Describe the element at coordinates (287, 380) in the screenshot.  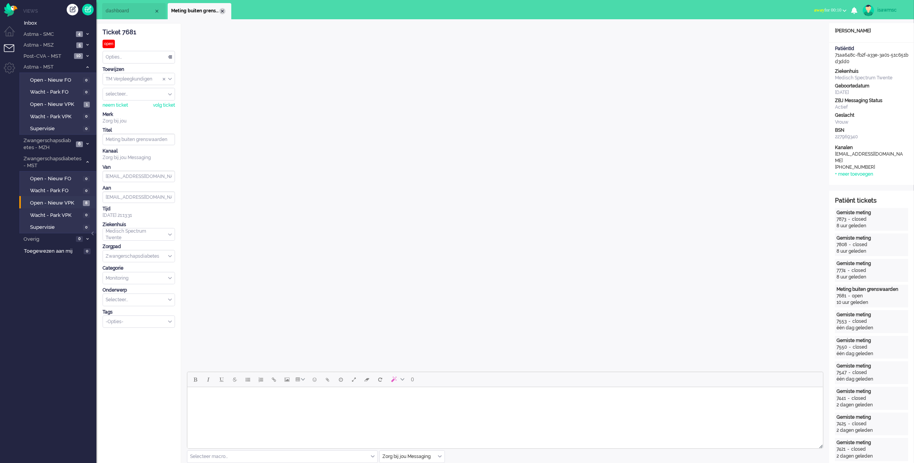
I see `button: Insert/edit image` at that location.